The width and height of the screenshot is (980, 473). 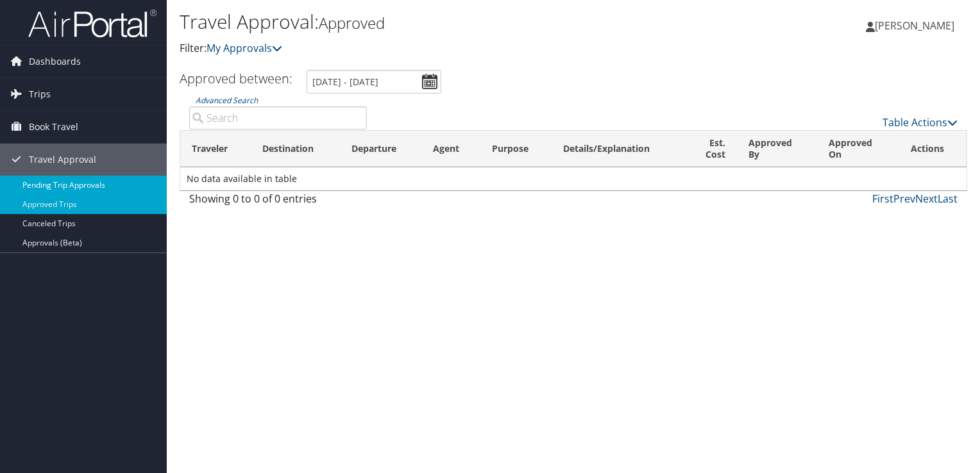 What do you see at coordinates (516, 148) in the screenshot?
I see `th: Purpose` at bounding box center [516, 148].